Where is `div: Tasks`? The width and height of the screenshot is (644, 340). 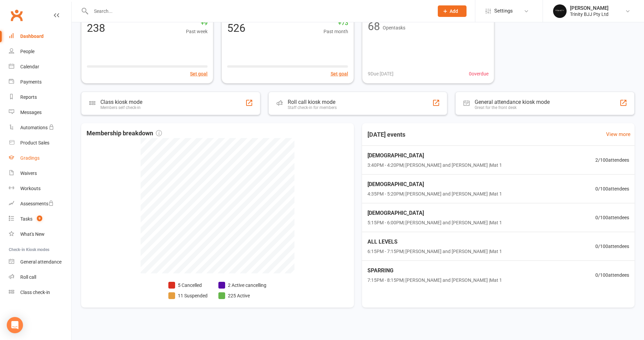 div: Tasks is located at coordinates (26, 219).